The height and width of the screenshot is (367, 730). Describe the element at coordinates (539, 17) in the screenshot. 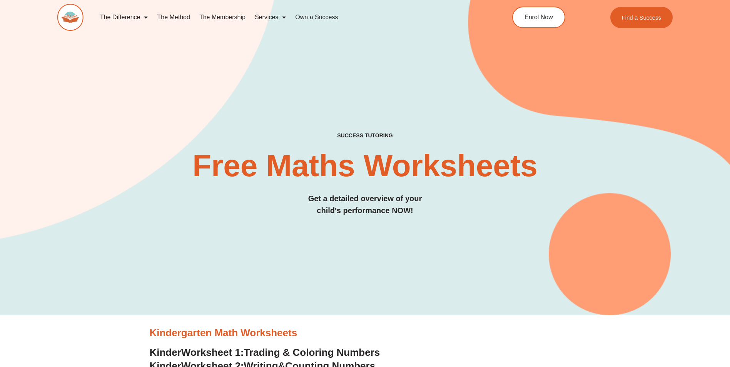

I see `a: Enrol Now` at that location.